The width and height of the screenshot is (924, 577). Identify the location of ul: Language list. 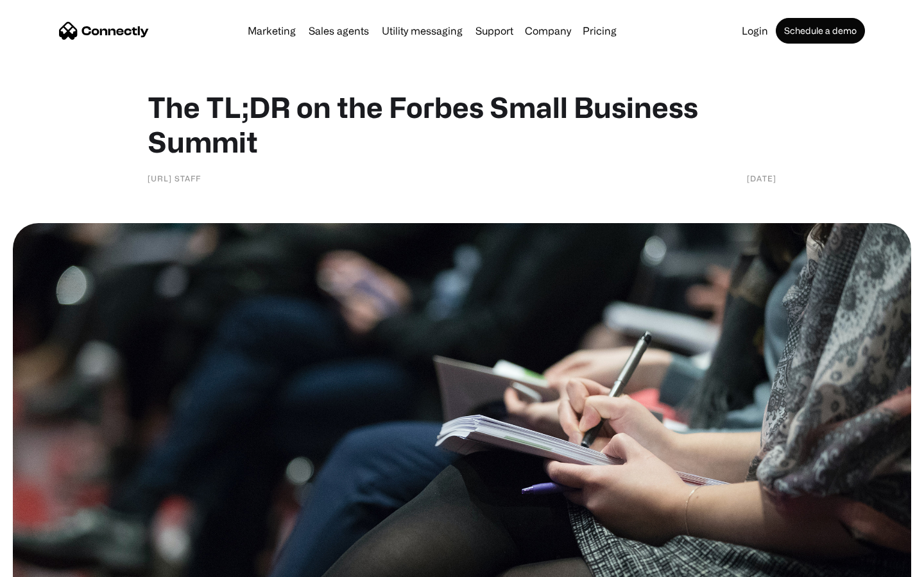
(51, 564).